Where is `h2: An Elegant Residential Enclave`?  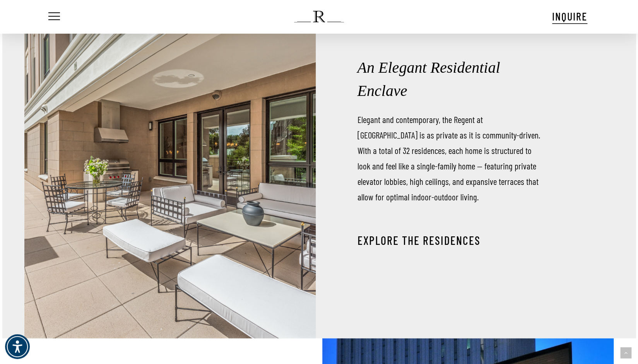
h2: An Elegant Residential Enclave is located at coordinates (448, 79).